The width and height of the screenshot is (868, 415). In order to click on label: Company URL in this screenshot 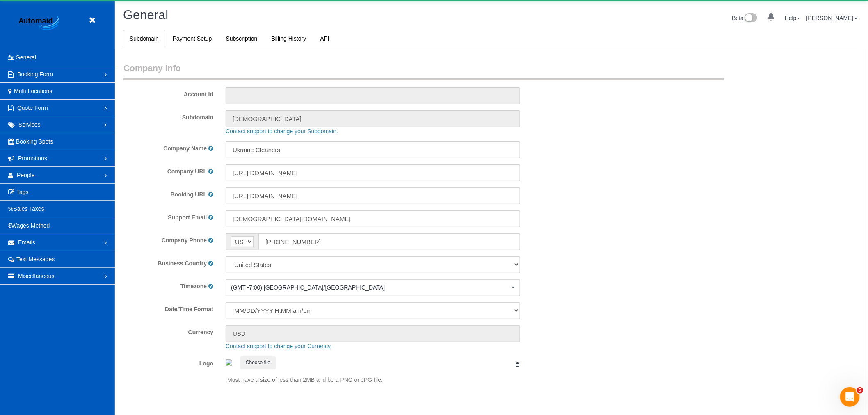, I will do `click(187, 171)`.